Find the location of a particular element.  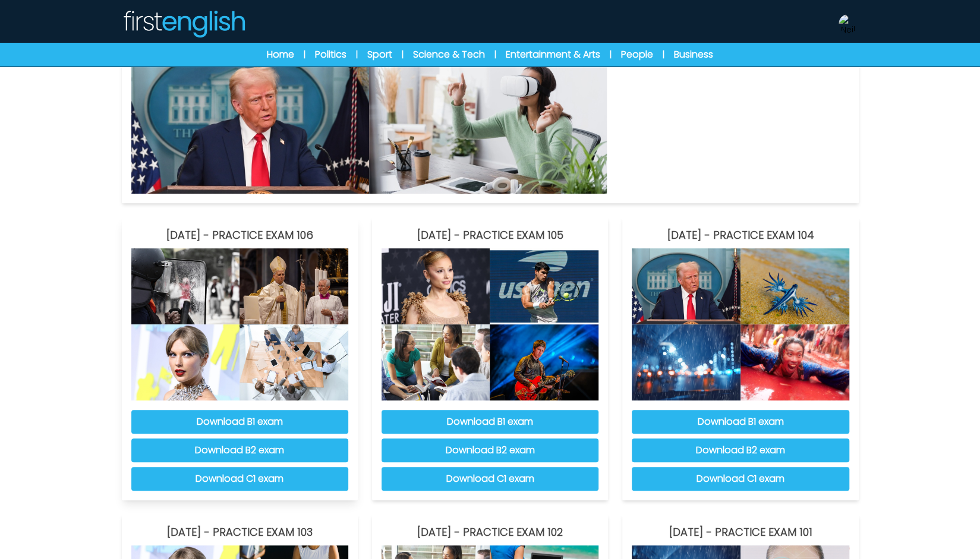

a: Logo is located at coordinates (184, 24).